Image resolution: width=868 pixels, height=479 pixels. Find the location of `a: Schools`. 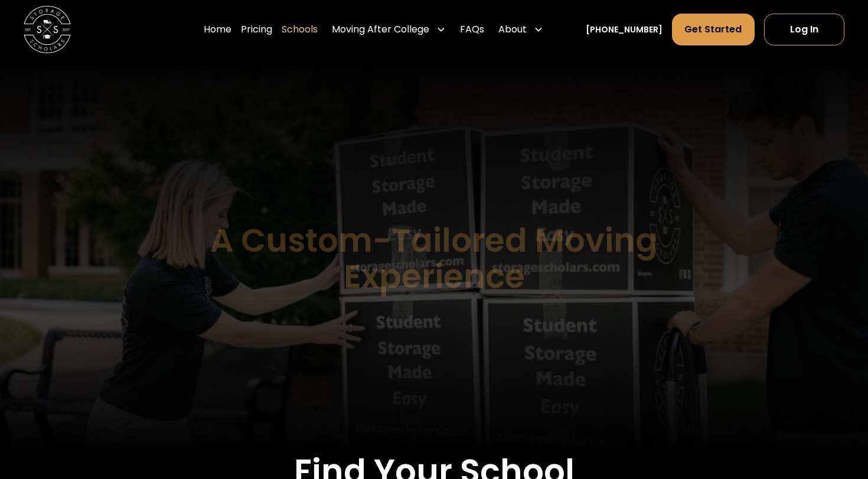

a: Schools is located at coordinates (299, 30).